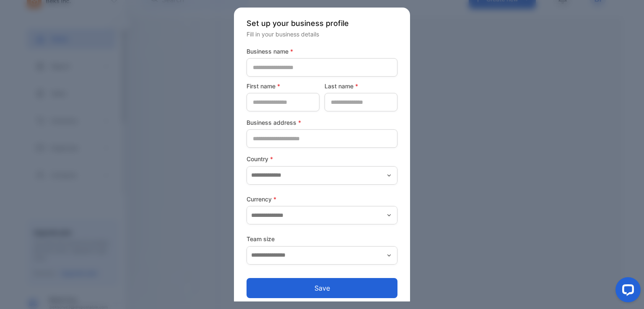 This screenshot has height=309, width=644. What do you see at coordinates (361, 86) in the screenshot?
I see `label: Last name` at bounding box center [361, 86].